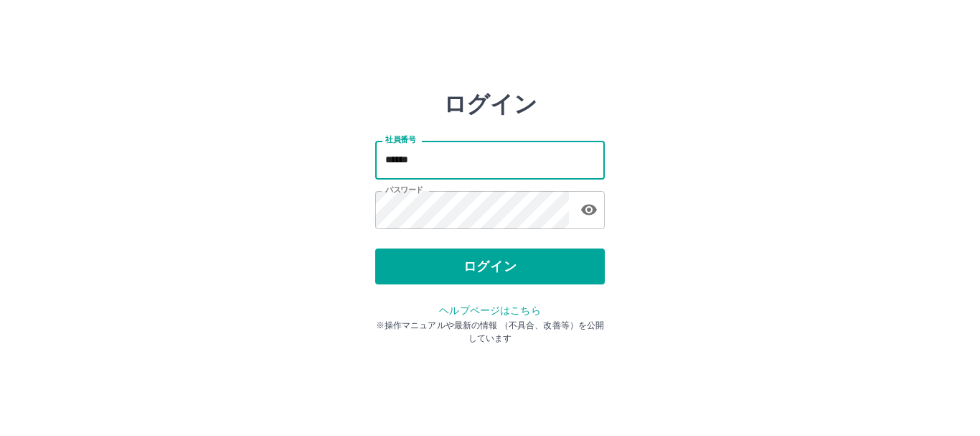 The height and width of the screenshot is (436, 980). I want to click on a: ヘルプページはこちら, so click(490, 311).